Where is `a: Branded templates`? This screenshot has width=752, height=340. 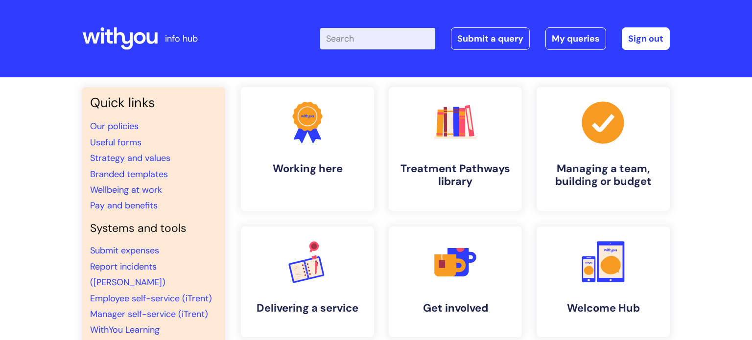 a: Branded templates is located at coordinates (129, 174).